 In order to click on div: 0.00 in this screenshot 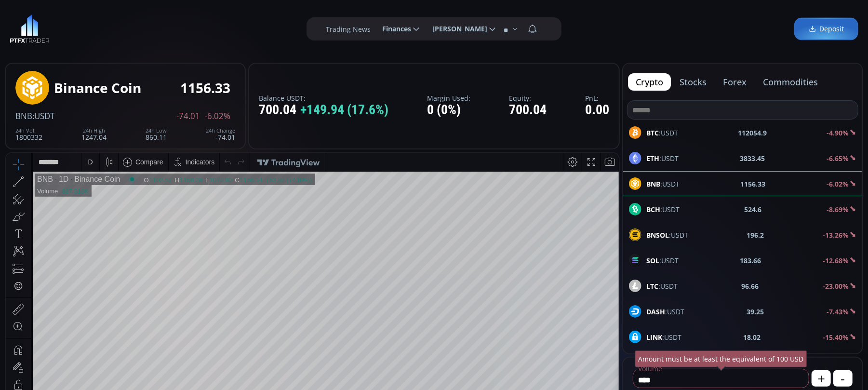, I will do `click(597, 110)`.